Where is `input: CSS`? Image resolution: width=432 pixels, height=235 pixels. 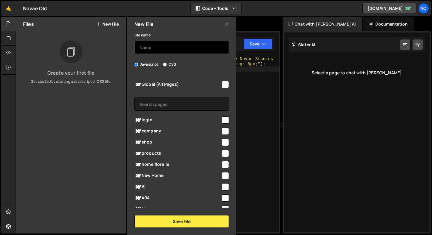 input: CSS is located at coordinates (165, 64).